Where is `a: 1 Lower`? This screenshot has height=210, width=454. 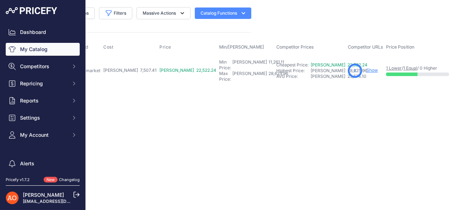
a: 1 Lower is located at coordinates (394, 68).